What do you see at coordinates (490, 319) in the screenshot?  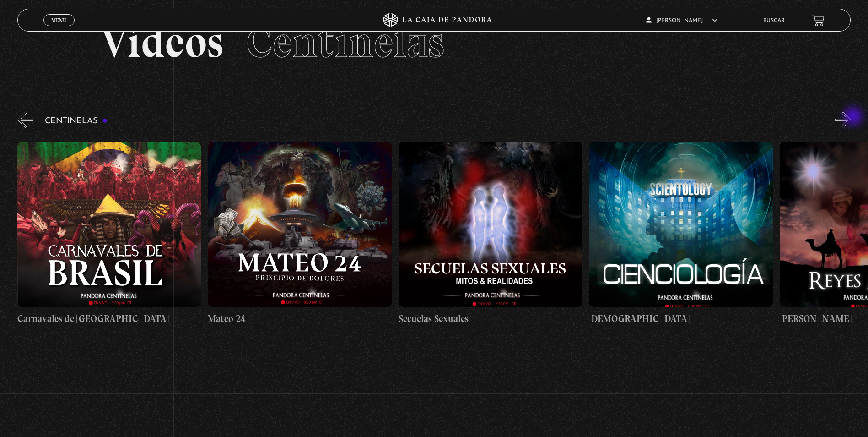 I see `h4: Secuelas Sexuales` at bounding box center [490, 319].